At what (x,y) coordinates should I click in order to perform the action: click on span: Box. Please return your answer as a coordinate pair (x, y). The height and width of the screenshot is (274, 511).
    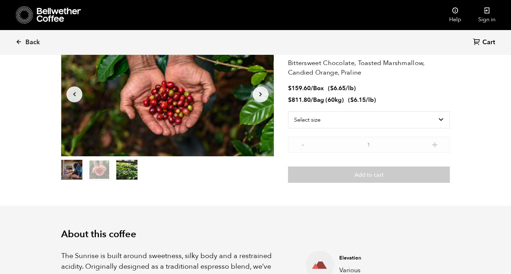
    Looking at the image, I should click on (318, 88).